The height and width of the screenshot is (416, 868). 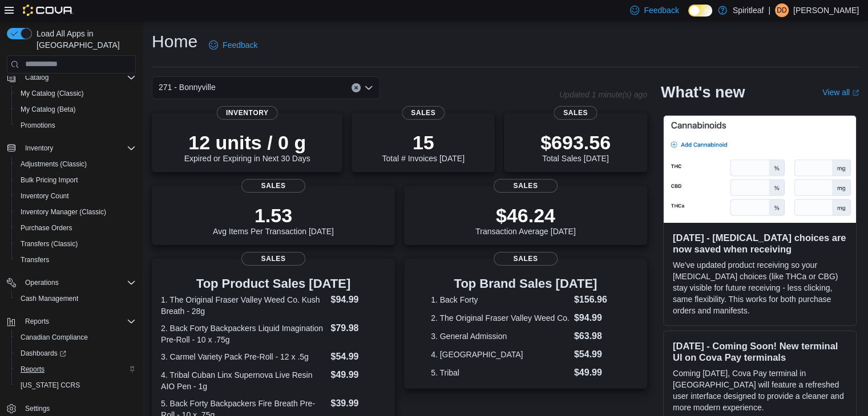 What do you see at coordinates (233, 45) in the screenshot?
I see `a: Feedback` at bounding box center [233, 45].